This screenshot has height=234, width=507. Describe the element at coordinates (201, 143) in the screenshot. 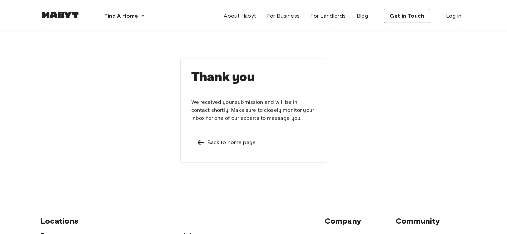

I see `img: Left pointing arrow` at that location.